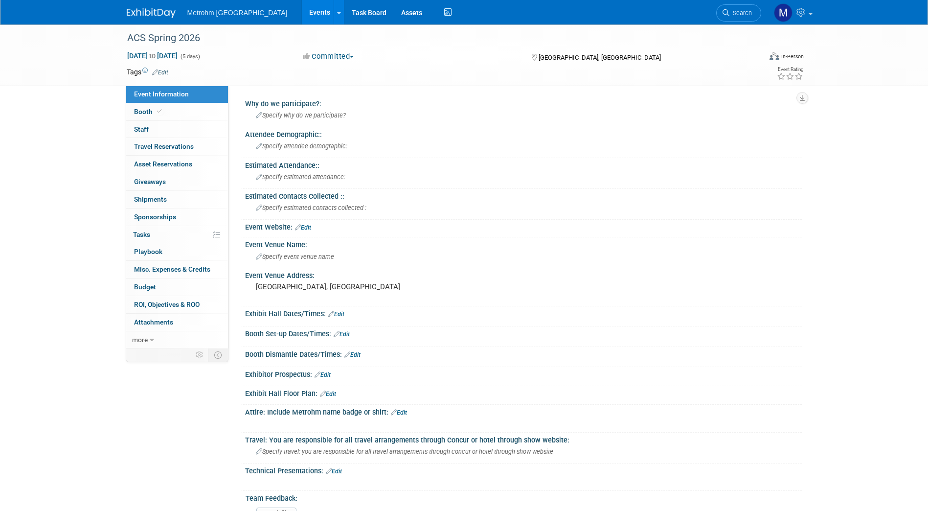 Image resolution: width=928 pixels, height=511 pixels. Describe the element at coordinates (177, 234) in the screenshot. I see `a: Tasks` at that location.